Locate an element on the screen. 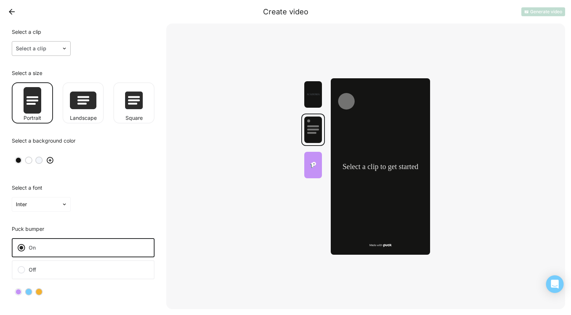  img: Square format is located at coordinates (134, 100).